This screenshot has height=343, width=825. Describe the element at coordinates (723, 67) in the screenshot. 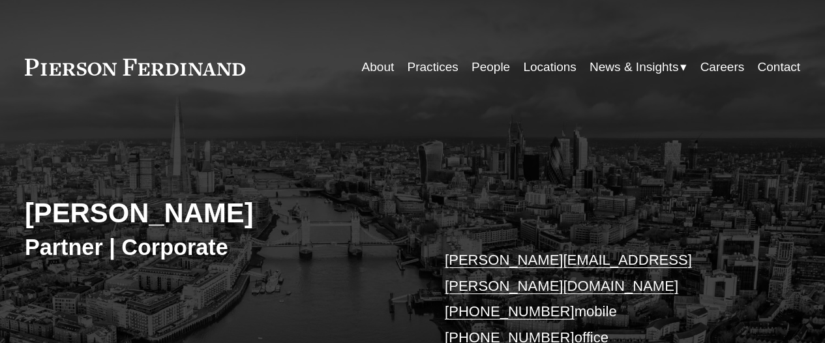

I see `a: Careers` at that location.